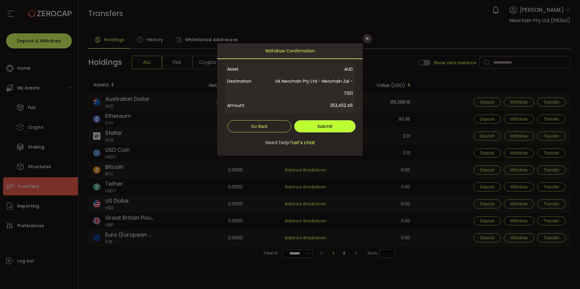 This screenshot has width=580, height=289. Describe the element at coordinates (278, 143) in the screenshot. I see `span: Need help?` at that location.